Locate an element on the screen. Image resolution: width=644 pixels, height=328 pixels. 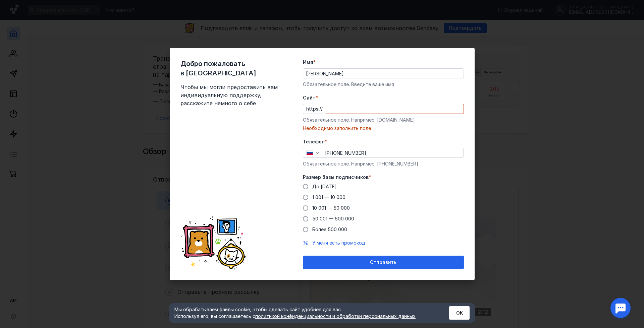
span: У меня есть промокод is located at coordinates (339, 242).